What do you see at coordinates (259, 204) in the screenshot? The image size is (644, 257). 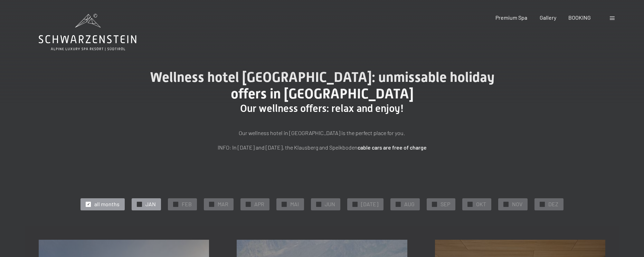 I see `span: APR` at bounding box center [259, 204].